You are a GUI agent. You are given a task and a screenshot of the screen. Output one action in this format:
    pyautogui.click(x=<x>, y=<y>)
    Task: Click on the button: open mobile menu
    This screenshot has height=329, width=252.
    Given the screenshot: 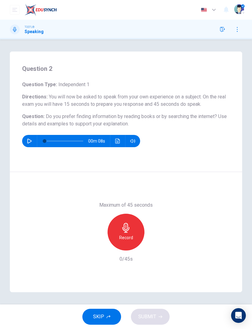 What is the action you would take?
    pyautogui.click(x=15, y=10)
    